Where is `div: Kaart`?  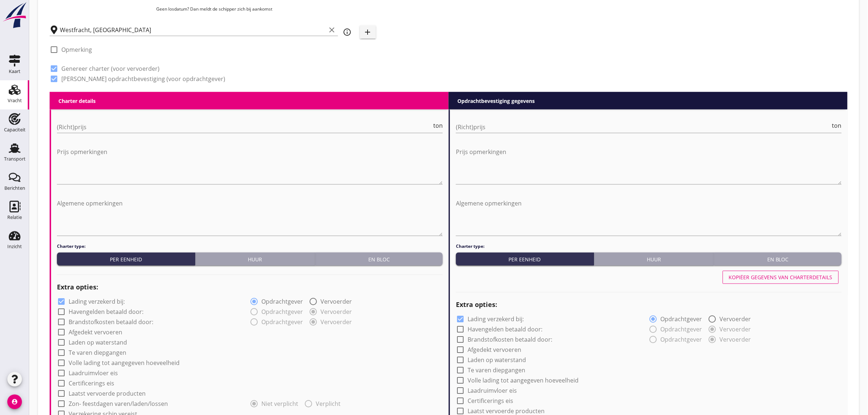
div: Kaart is located at coordinates (15, 71).